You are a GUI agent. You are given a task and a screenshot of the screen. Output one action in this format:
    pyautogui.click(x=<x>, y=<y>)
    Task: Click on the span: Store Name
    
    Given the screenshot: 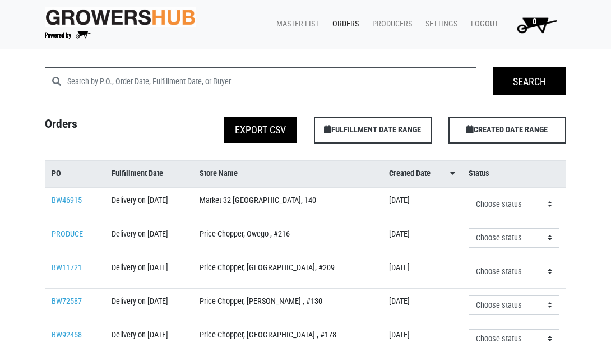 What is the action you would take?
    pyautogui.click(x=219, y=174)
    